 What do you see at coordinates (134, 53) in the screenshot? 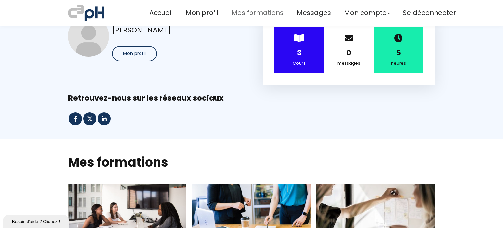
I see `button: Mon profil` at bounding box center [134, 53].